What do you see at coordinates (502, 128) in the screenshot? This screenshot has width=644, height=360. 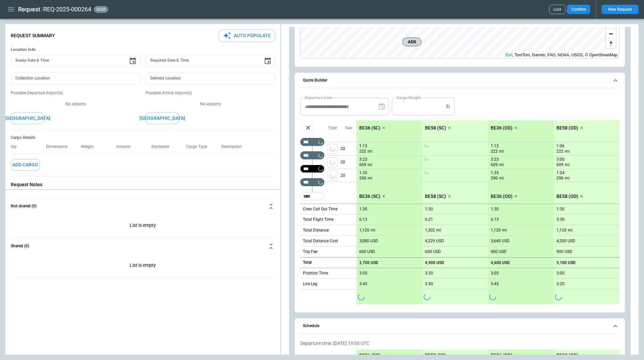 I see `p: BE36 (OD)` at bounding box center [502, 128].